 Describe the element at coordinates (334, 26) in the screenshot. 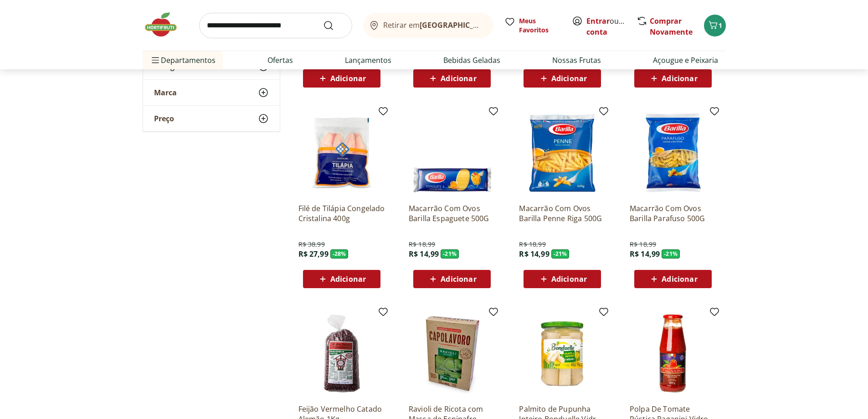

I see `button: Submit Search` at that location.